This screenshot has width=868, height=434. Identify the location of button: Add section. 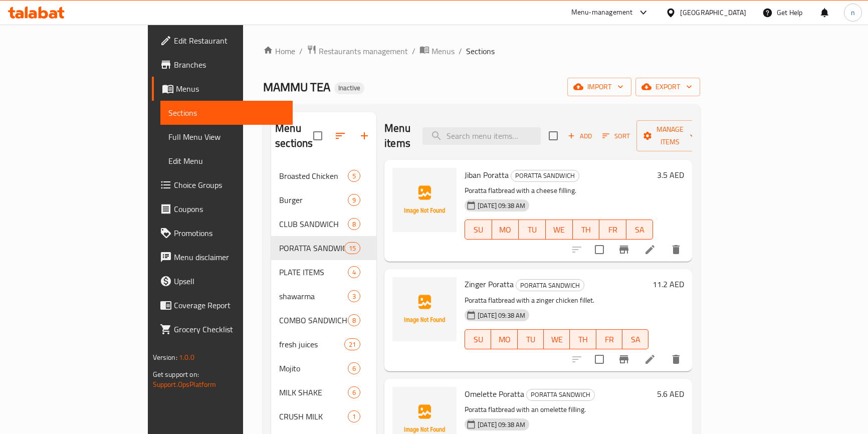
(364, 136).